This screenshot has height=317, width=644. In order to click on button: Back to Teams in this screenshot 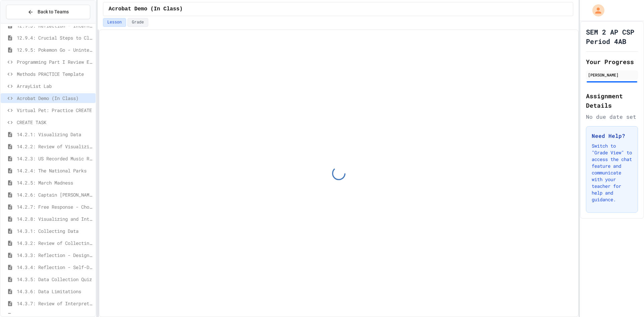, I will do `click(48, 12)`.